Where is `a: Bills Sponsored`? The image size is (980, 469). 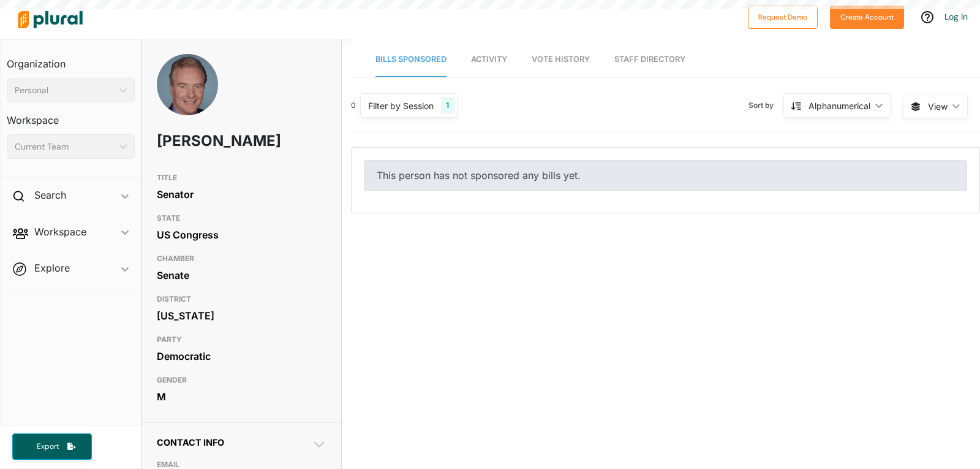
a: Bills Sponsored is located at coordinates (411, 59).